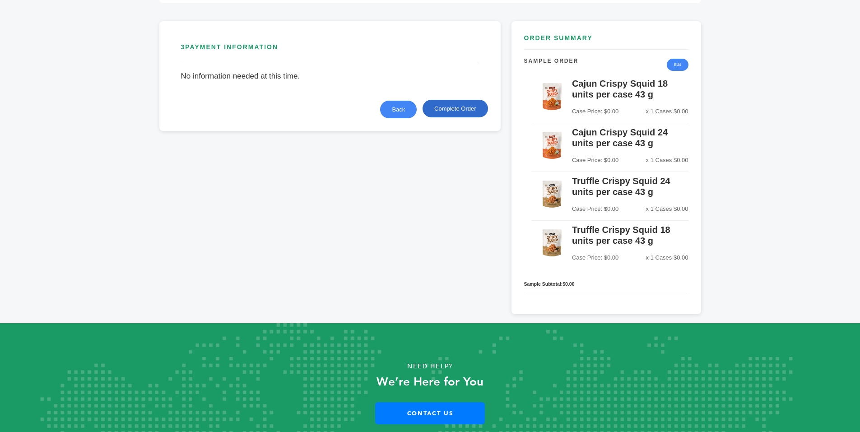 This screenshot has width=860, height=432. I want to click on p: Need Help?, so click(430, 367).